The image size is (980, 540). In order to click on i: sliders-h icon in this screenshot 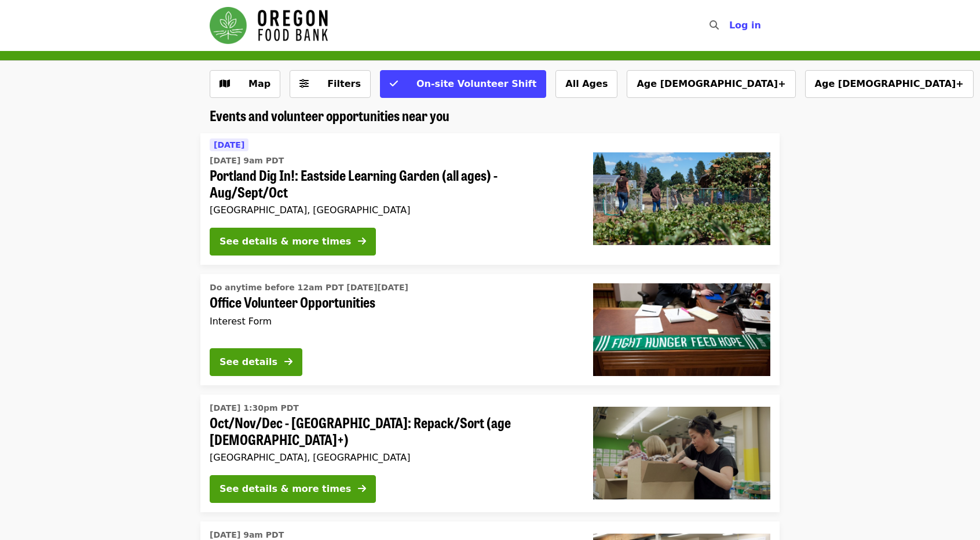, I will do `click(304, 84)`.